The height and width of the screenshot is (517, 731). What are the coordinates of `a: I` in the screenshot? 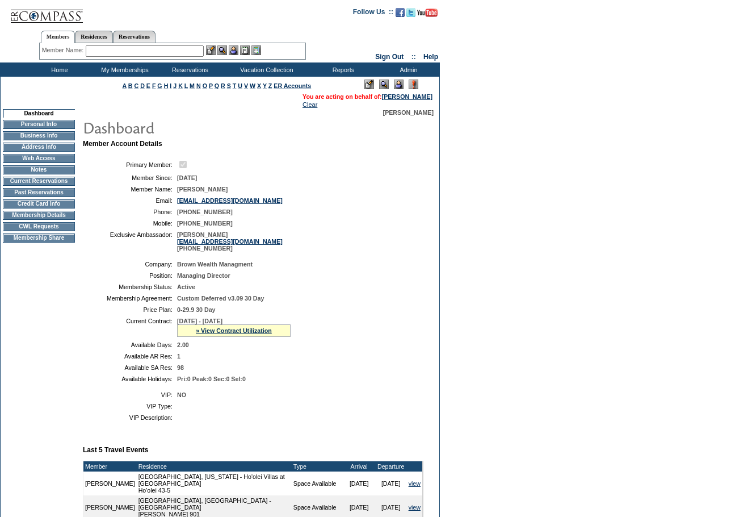 It's located at (170, 86).